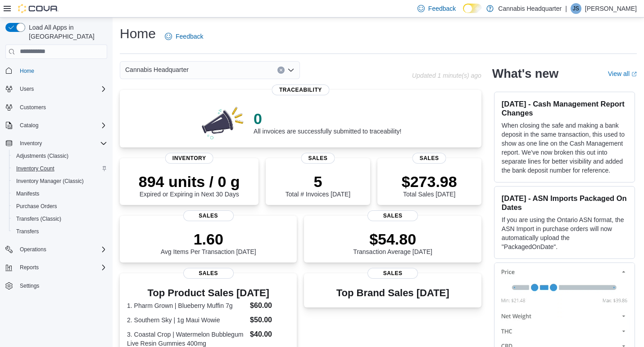 The width and height of the screenshot is (644, 347). Describe the element at coordinates (56, 188) in the screenshot. I see `nav: Complex example` at that location.